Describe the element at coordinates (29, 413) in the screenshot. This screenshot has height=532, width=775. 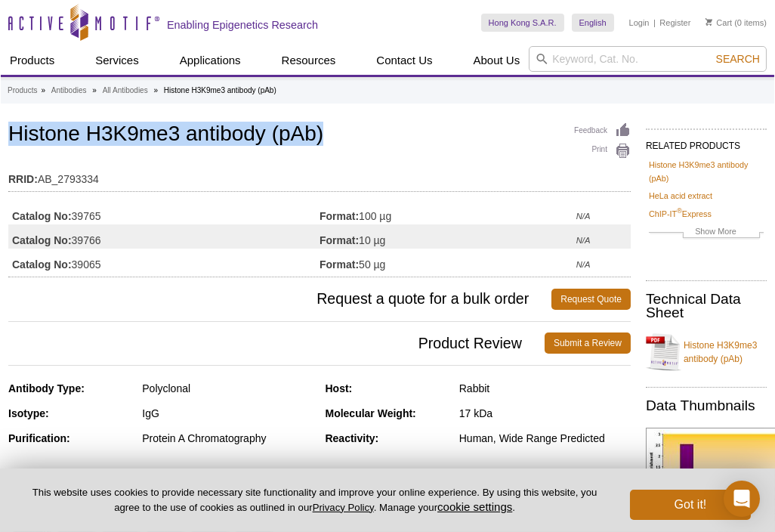
I see `strong: Isotype:` at that location.